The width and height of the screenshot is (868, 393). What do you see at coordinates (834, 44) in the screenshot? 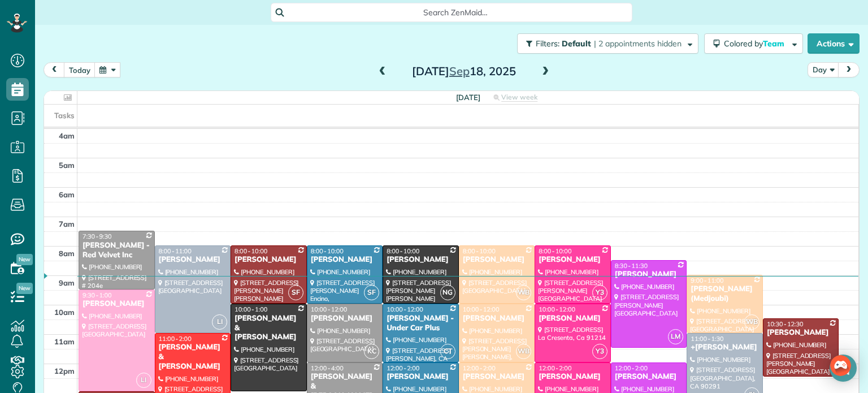
I see `button: Actions` at bounding box center [834, 44].